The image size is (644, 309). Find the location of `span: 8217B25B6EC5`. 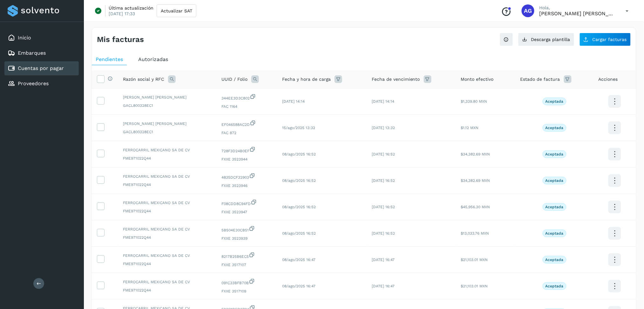

span: 8217B25B6EC5 is located at coordinates (247, 256).